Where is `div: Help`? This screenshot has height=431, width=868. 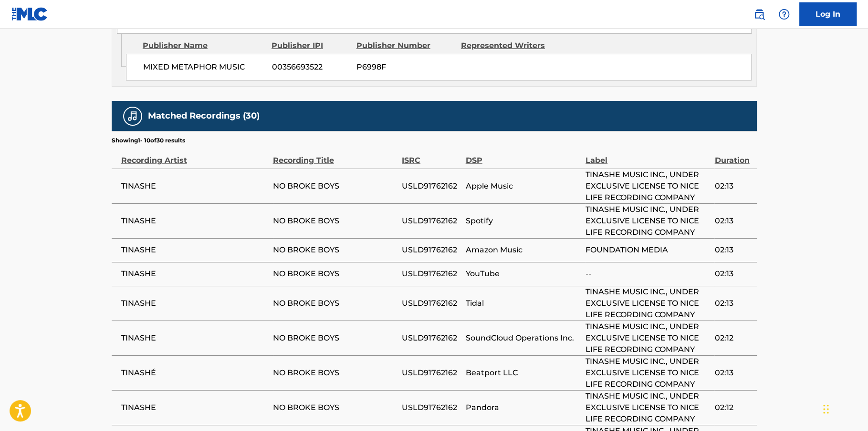
div: Help is located at coordinates (784, 14).